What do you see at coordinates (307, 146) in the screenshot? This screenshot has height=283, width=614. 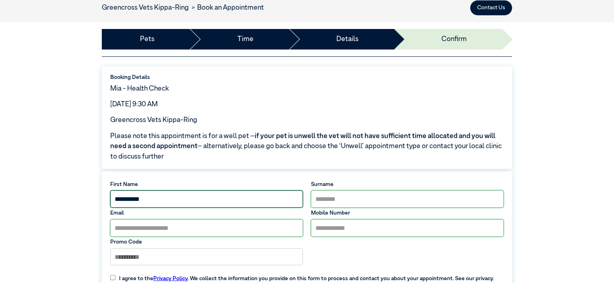 I see `span: Please note this appointment is for a well pet – – alternatively, please go back and choose the ‘...` at bounding box center [307, 146].